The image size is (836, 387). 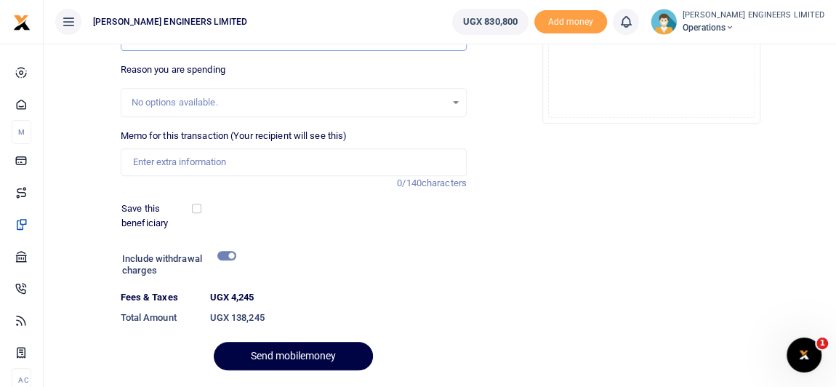 I want to click on span: Operations, so click(x=753, y=28).